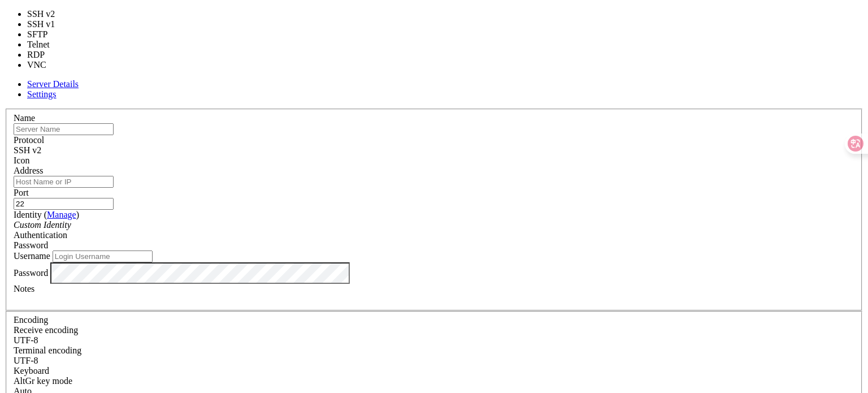 Image resolution: width=868 pixels, height=393 pixels. I want to click on span: Server Details, so click(53, 84).